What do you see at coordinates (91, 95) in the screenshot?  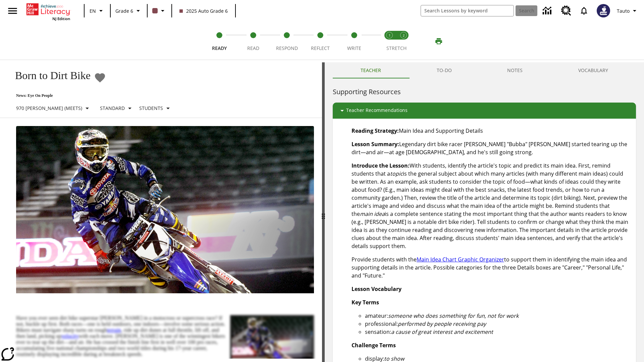 I see `p: News: Eye On People` at bounding box center [91, 95].